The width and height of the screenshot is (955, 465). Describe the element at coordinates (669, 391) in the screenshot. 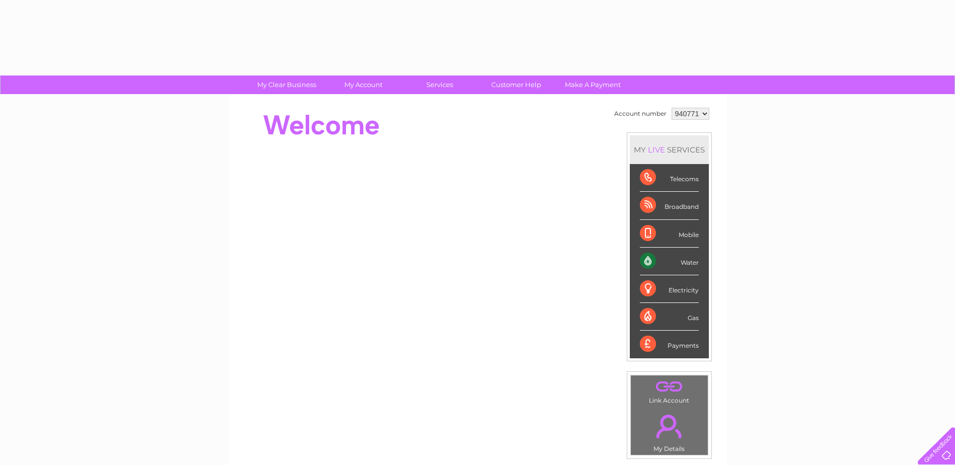

I see `td: Link Account` at that location.